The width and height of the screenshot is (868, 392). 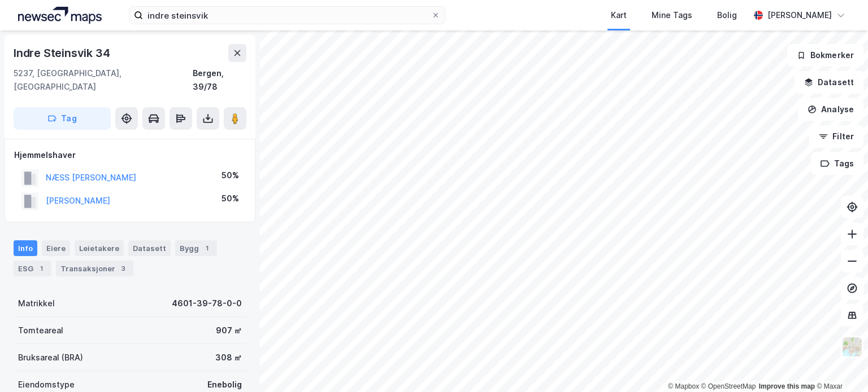 What do you see at coordinates (220, 80) in the screenshot?
I see `div: Bergen, 39/78` at bounding box center [220, 80].